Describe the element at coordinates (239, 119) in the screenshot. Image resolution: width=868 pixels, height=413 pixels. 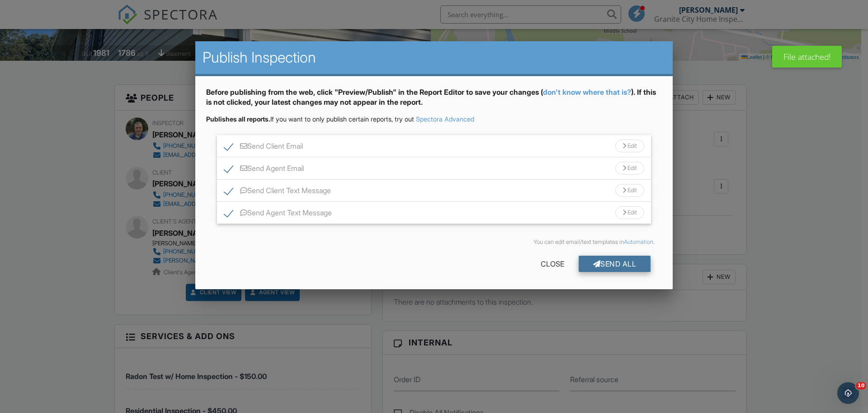
I see `strong: Publishes all reports.` at that location.